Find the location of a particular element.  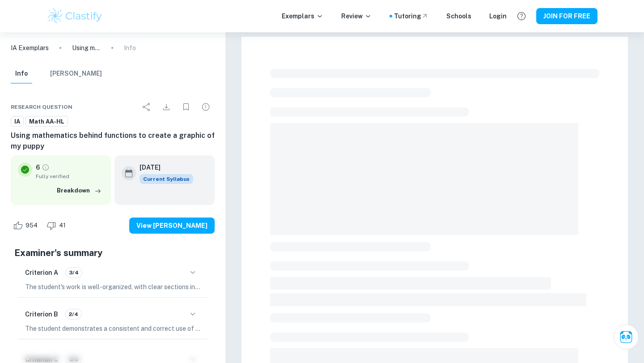

a: Login is located at coordinates (498, 16).